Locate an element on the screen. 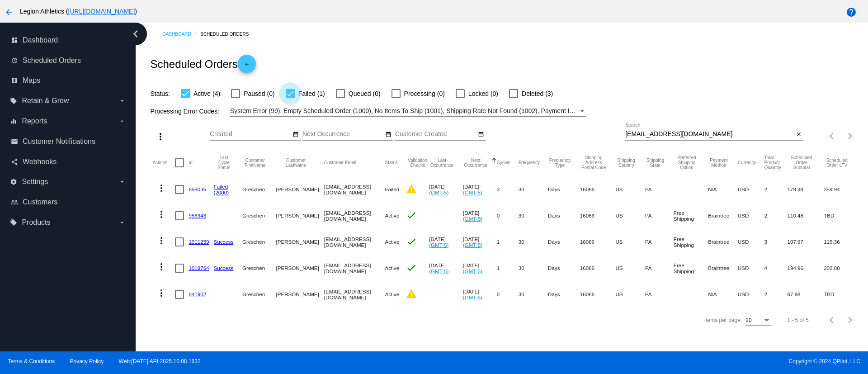  mat-header-cell: Actions is located at coordinates (164, 163).